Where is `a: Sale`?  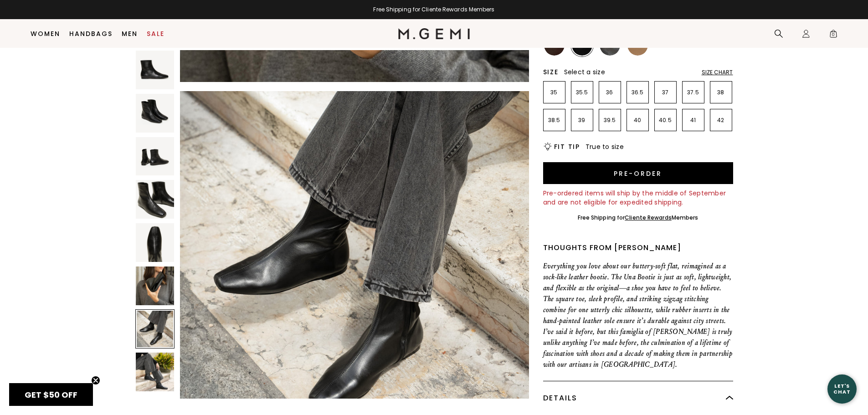 a: Sale is located at coordinates (155, 34).